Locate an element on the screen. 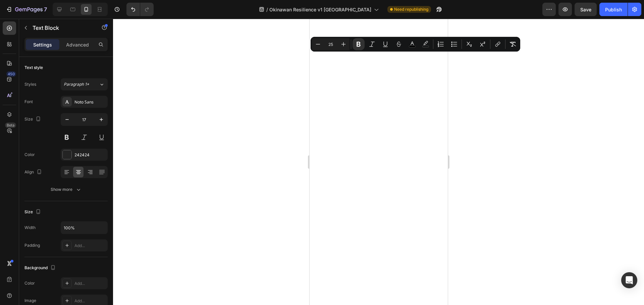 The image size is (644, 305). div: Image is located at coordinates (30, 301).